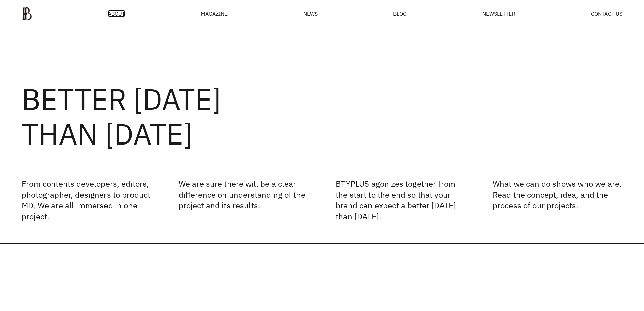 This screenshot has width=644, height=311. What do you see at coordinates (607, 14) in the screenshot?
I see `a: CONTACT US` at bounding box center [607, 14].